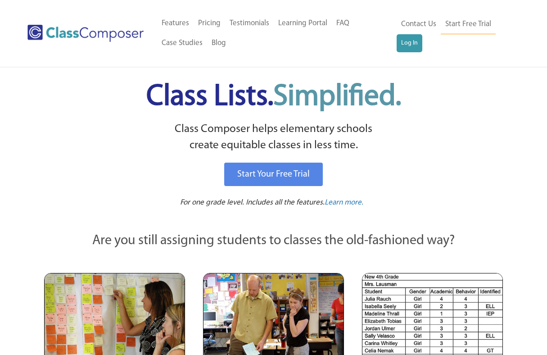 This screenshot has width=547, height=355. What do you see at coordinates (86, 33) in the screenshot?
I see `img: Class Composer` at bounding box center [86, 33].